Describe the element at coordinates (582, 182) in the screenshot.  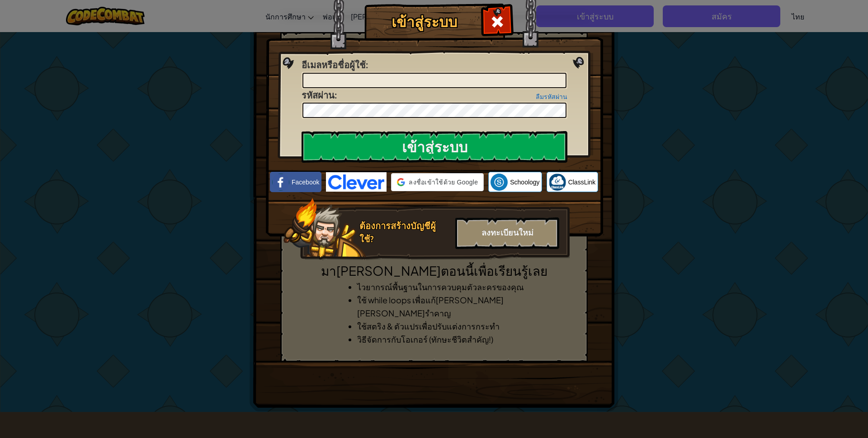
I see `span: ClassLink` at that location.